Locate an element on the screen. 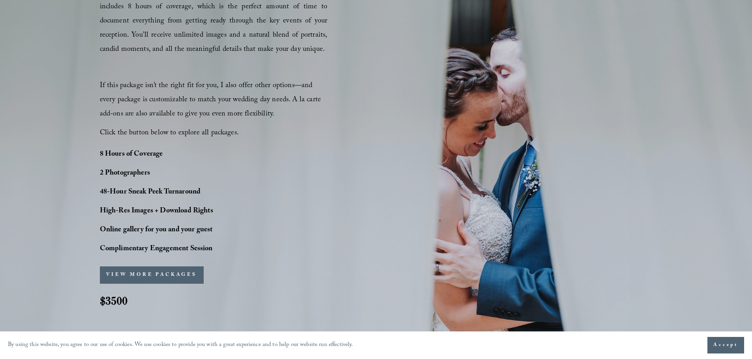 This screenshot has height=359, width=752. strong: High-Res Images + Download Rights is located at coordinates (156, 211).